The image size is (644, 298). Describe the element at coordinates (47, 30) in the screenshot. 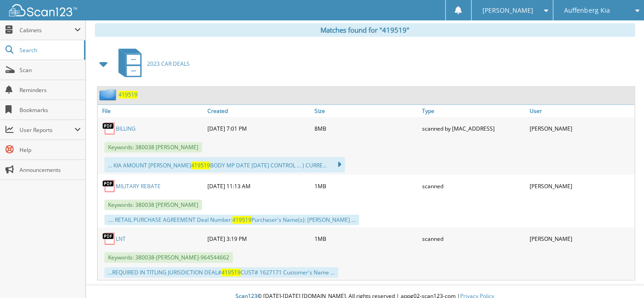

I see `span: Cabinets` at that location.